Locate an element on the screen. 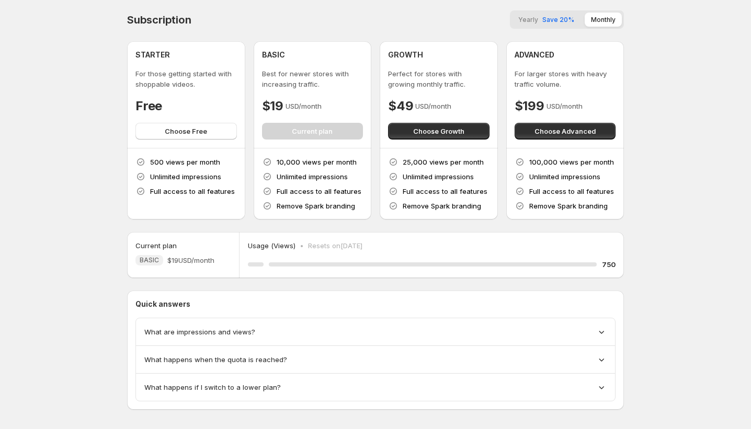  h4: $19 is located at coordinates (272, 106).